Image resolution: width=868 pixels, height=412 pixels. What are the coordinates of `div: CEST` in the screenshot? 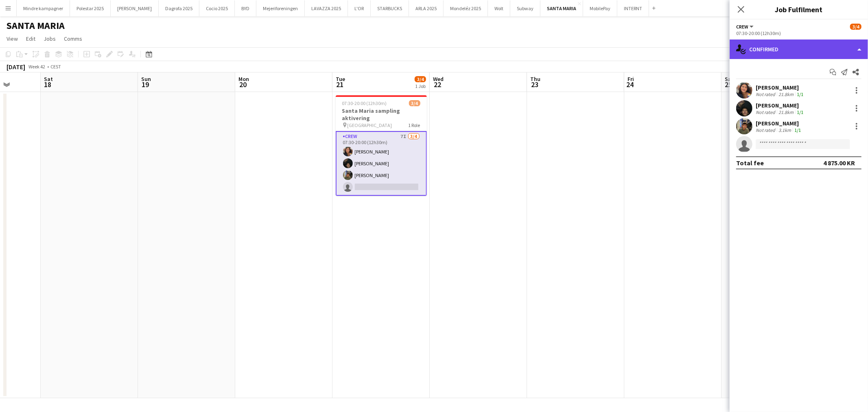 It's located at (56, 66).